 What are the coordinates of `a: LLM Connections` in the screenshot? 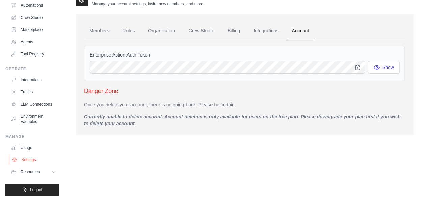 It's located at (33, 104).